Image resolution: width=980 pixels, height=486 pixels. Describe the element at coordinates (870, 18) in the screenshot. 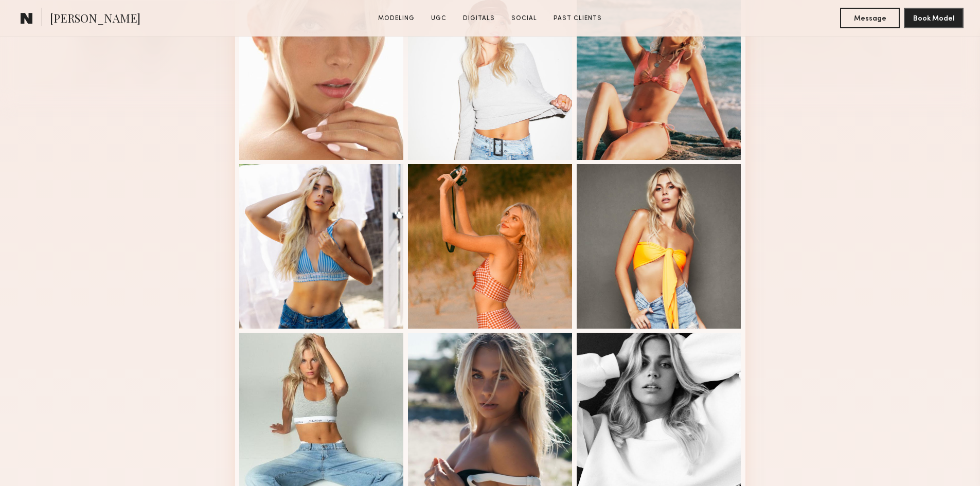

I see `button: Message` at that location.